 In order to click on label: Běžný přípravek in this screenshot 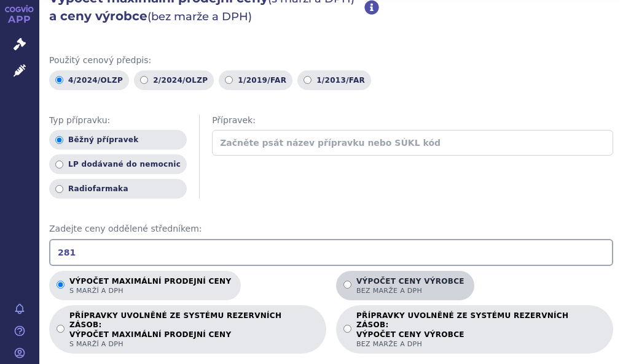, I will do `click(118, 140)`.